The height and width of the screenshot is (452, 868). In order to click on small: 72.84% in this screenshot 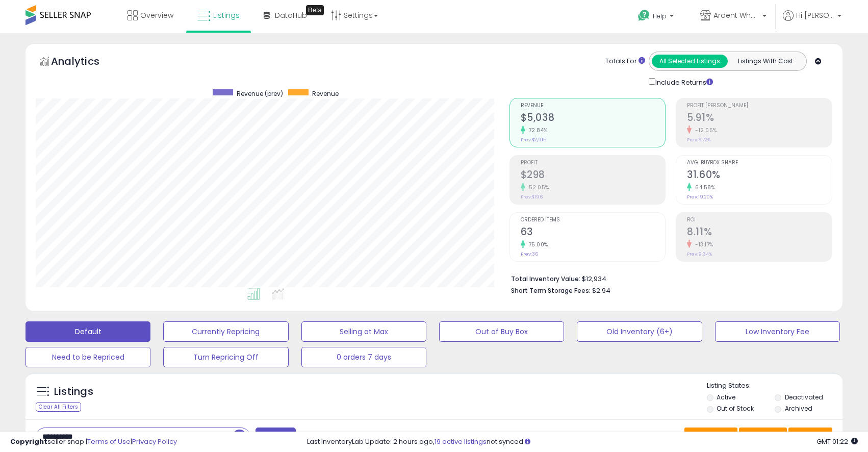, I will do `click(537, 130)`.